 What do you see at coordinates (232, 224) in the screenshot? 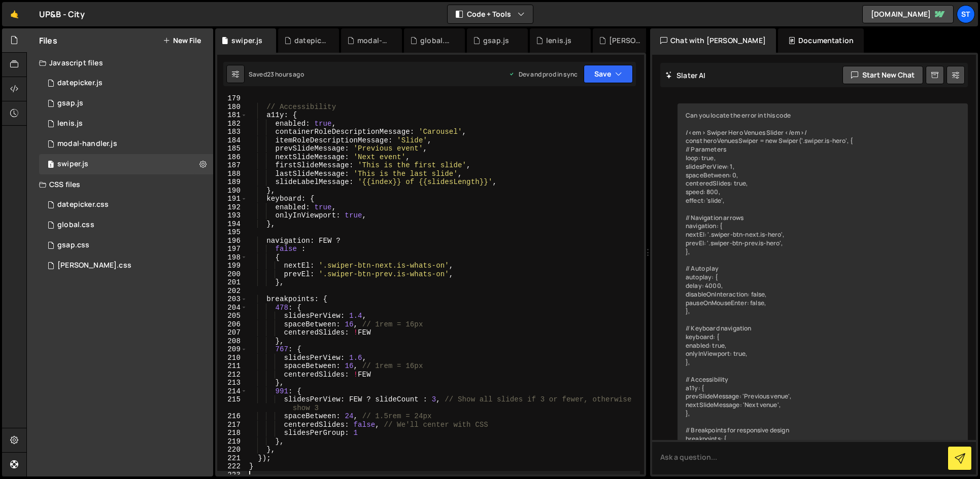
I see `div: 194` at bounding box center [232, 224].